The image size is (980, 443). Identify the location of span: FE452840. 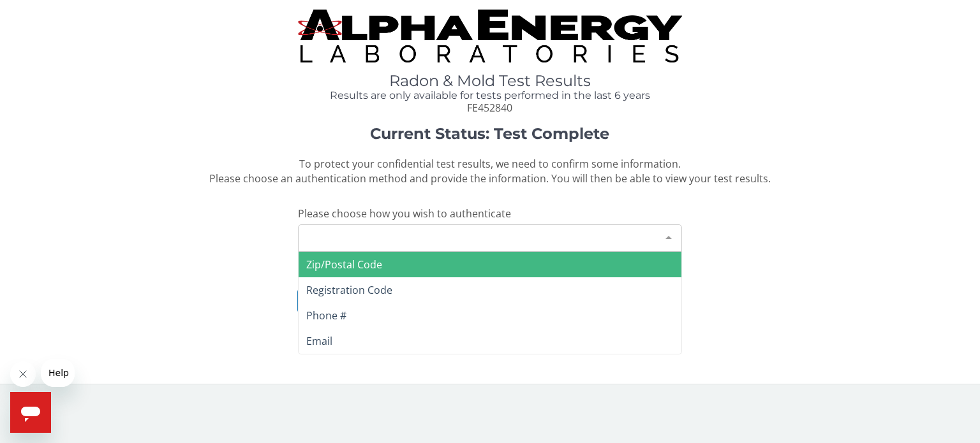
(489, 108).